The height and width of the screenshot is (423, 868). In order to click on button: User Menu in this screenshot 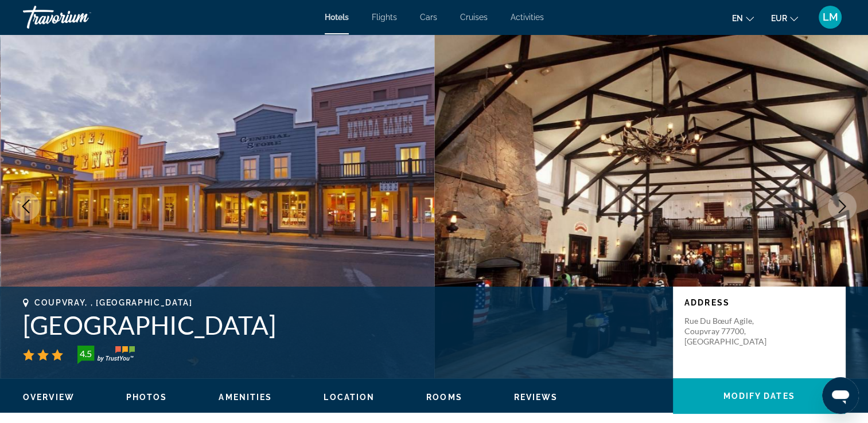, I will do `click(830, 17)`.